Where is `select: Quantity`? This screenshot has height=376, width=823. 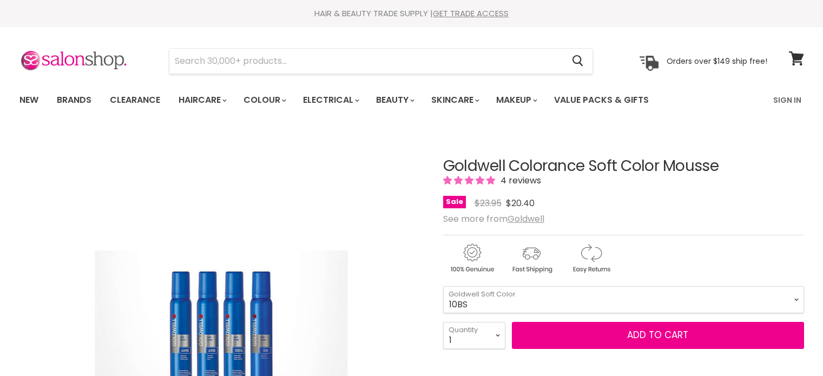
select: Quantity is located at coordinates (474, 336).